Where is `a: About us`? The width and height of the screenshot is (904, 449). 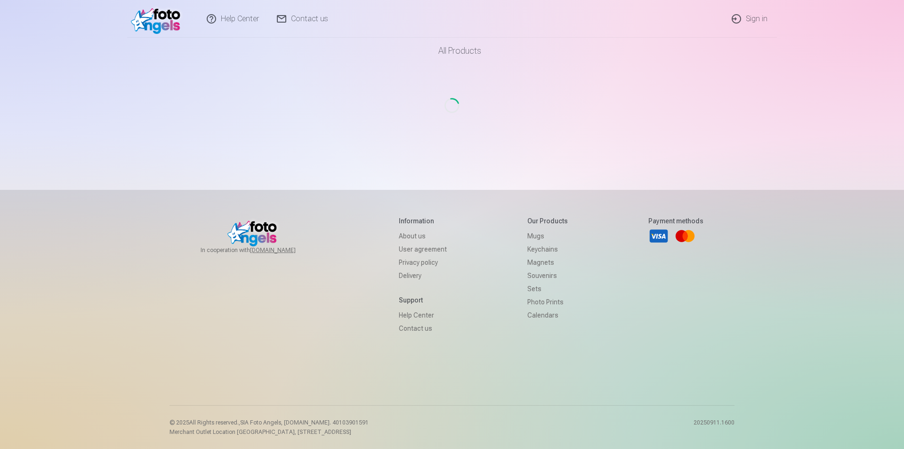 a: About us is located at coordinates (423, 236).